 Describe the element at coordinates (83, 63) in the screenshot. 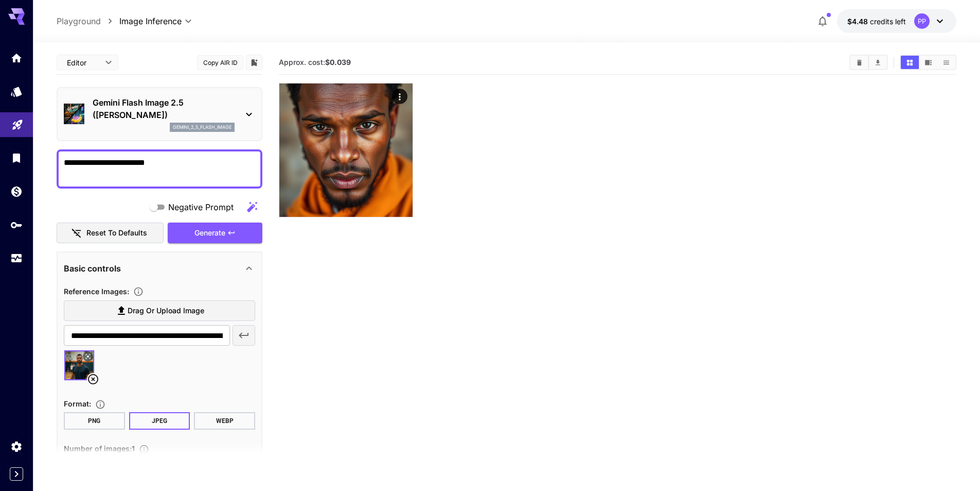

I see `span: Editor` at that location.